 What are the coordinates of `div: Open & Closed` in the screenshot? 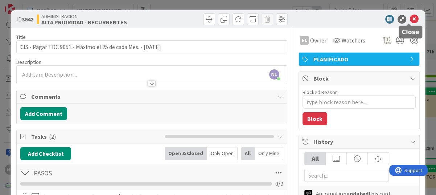 It's located at (186, 154).